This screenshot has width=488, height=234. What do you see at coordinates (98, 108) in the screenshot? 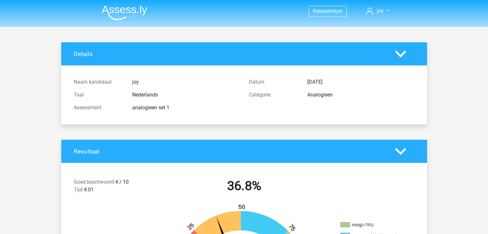
I see `div: Assessment` at bounding box center [98, 108].